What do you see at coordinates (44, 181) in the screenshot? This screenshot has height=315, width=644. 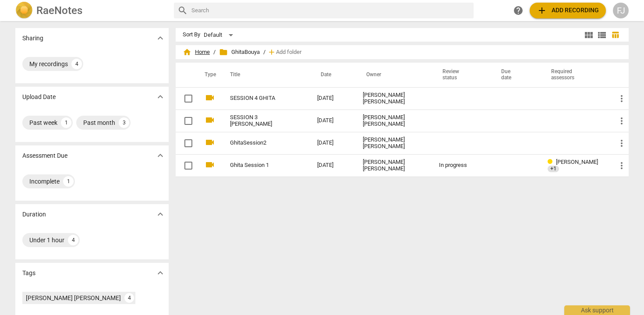 I see `div: Incomplete` at bounding box center [44, 181].